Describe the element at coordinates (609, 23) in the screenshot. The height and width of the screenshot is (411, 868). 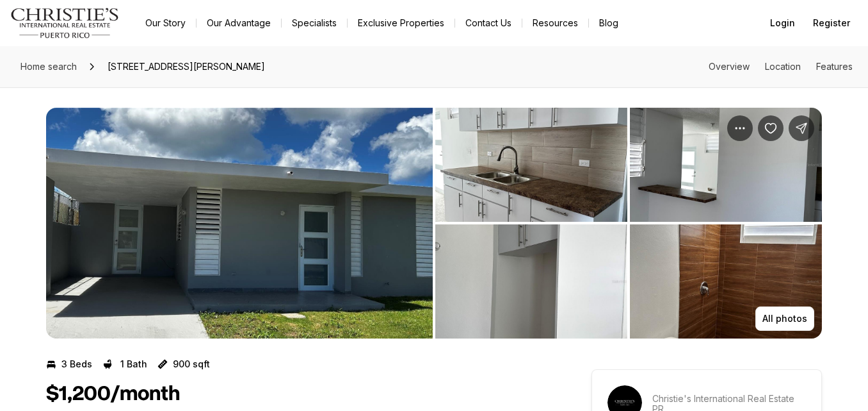
I see `a: Blog` at that location.